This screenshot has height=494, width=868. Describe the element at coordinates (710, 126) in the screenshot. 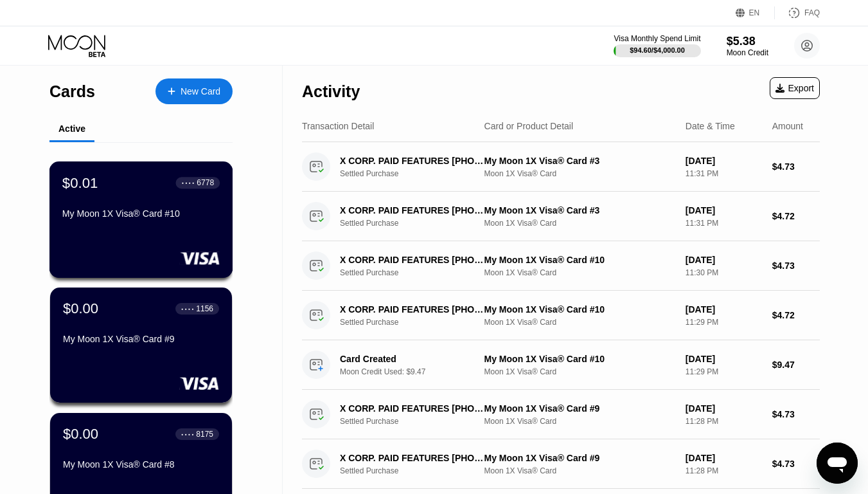

I see `div: Date & Time` at that location.